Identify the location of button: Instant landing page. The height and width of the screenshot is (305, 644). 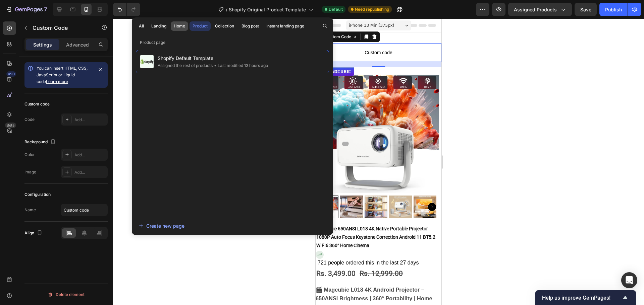
(285, 26).